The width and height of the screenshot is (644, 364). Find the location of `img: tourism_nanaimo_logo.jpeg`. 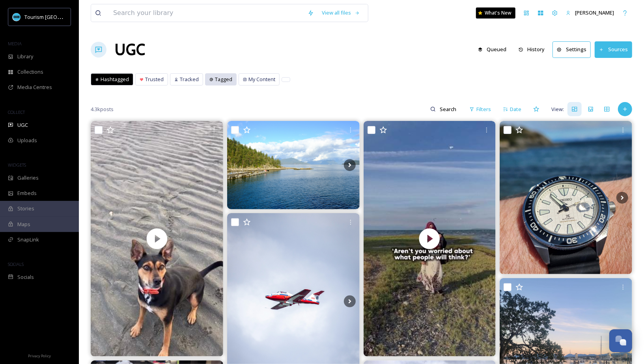

img: tourism_nanaimo_logo.jpeg is located at coordinates (17, 17).